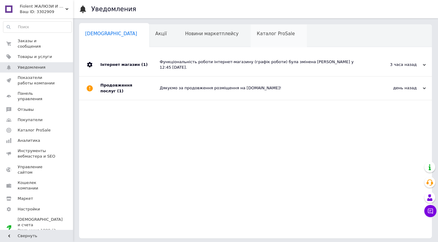 The height and width of the screenshot is (242, 438). Describe the element at coordinates (37, 27) in the screenshot. I see `input: Поиск` at that location.